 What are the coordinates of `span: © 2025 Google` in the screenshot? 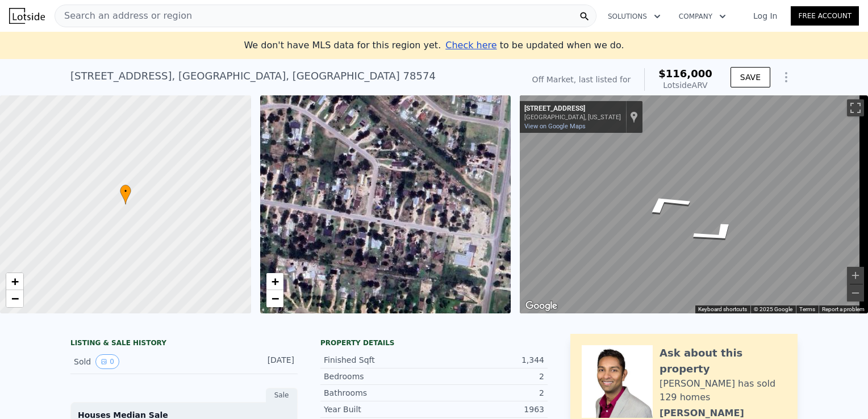 It's located at (773, 309).